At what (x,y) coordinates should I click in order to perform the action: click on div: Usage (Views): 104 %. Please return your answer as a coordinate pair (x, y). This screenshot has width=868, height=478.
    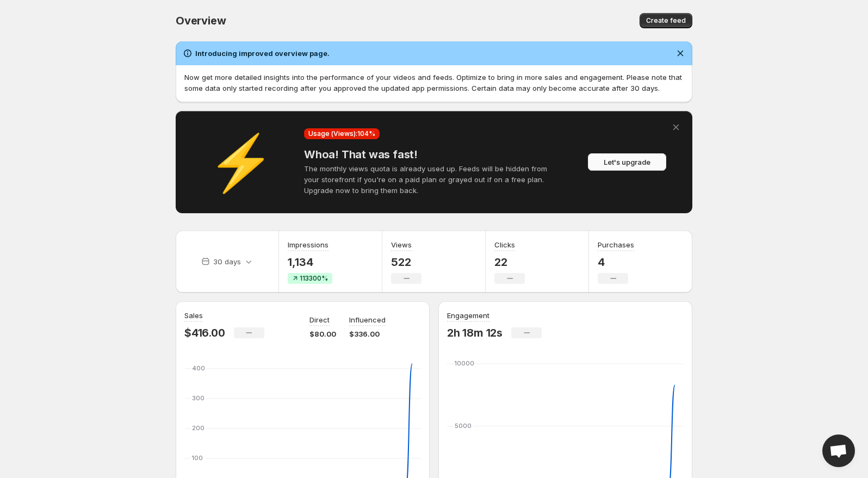
    Looking at the image, I should click on (342, 134).